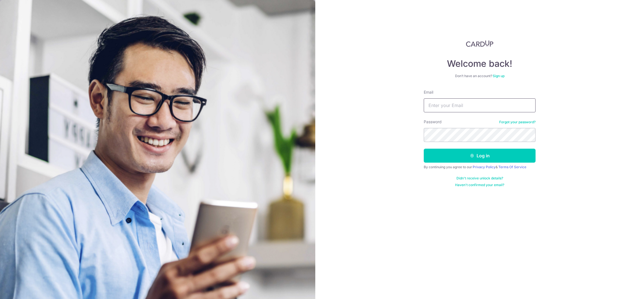 This screenshot has height=299, width=644. I want to click on a: Didn't receive unlock details?, so click(480, 178).